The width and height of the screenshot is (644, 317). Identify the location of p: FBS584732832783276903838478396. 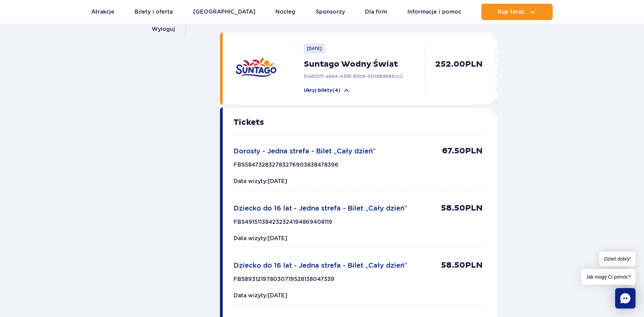
(286, 167).